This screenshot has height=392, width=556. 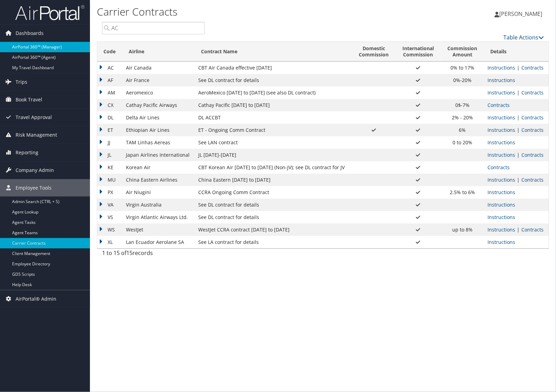 What do you see at coordinates (159, 68) in the screenshot?
I see `td: Air Canada` at bounding box center [159, 68].